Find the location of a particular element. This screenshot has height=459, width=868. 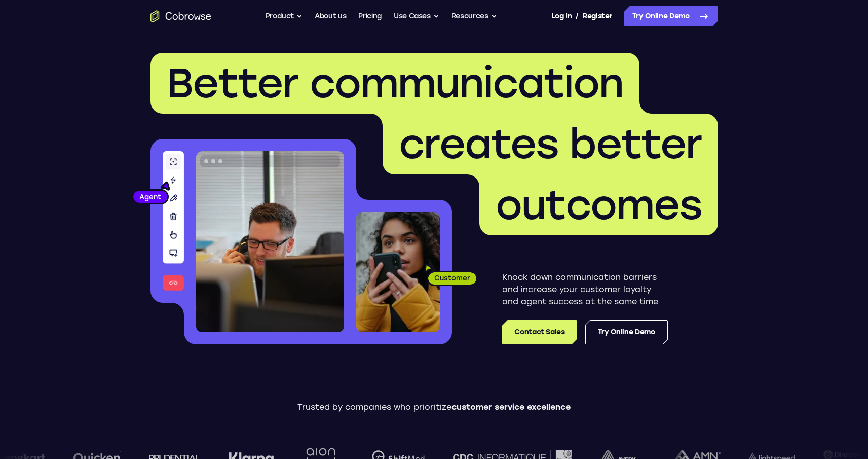

a: Pricing is located at coordinates (369, 16).